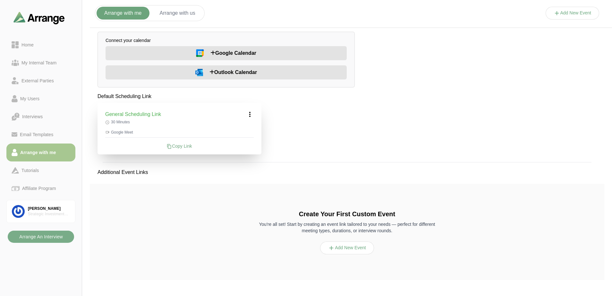  I want to click on a: My Users, so click(41, 99).